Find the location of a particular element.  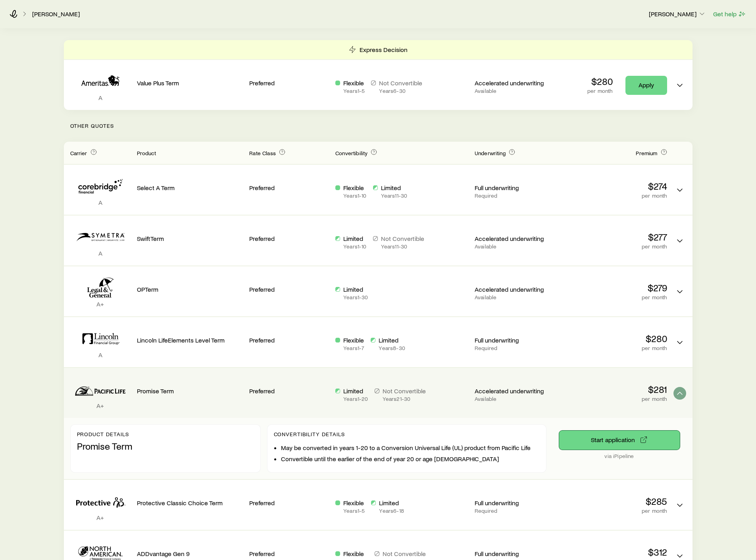

span: Convertibility is located at coordinates (351, 153).